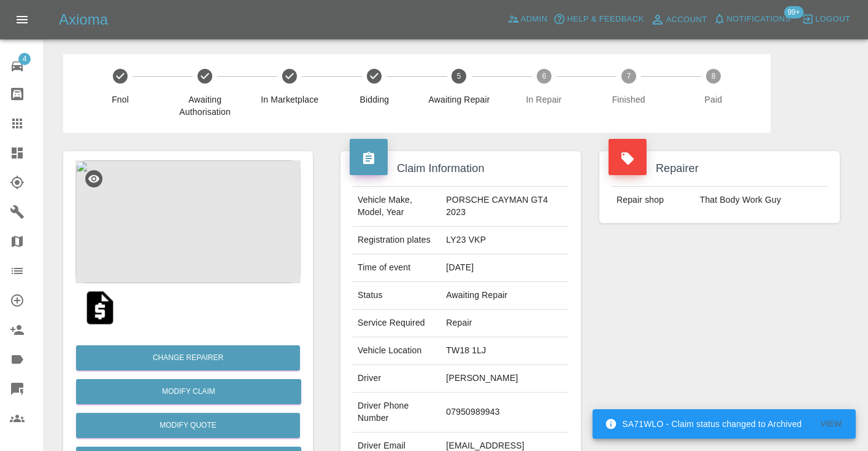 The image size is (868, 451). I want to click on button: Notifications, so click(753, 19).